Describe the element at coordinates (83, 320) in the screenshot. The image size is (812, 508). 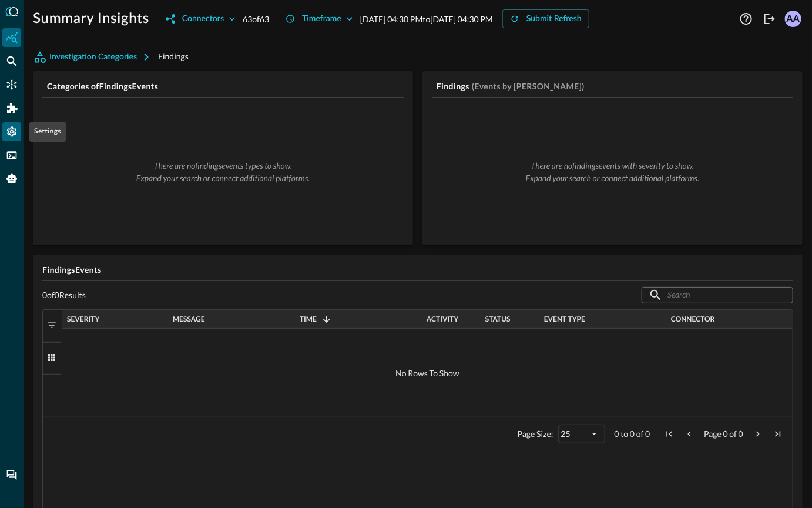
I see `span: Severity` at that location.